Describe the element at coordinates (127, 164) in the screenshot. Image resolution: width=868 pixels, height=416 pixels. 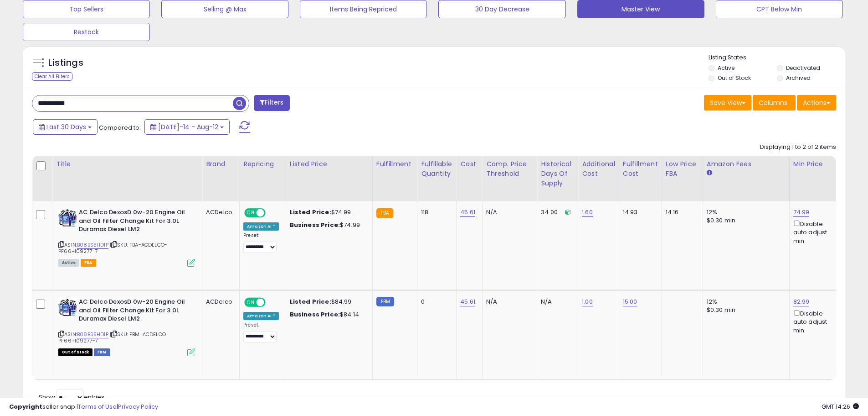
I see `div: Title` at that location.